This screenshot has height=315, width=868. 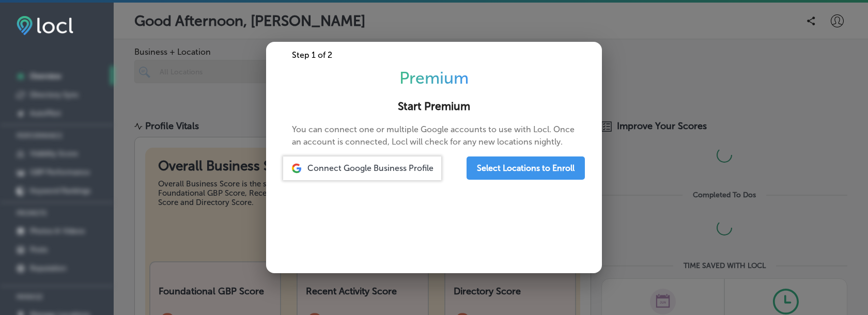 I want to click on button: Select Locations to Enroll, so click(x=526, y=168).